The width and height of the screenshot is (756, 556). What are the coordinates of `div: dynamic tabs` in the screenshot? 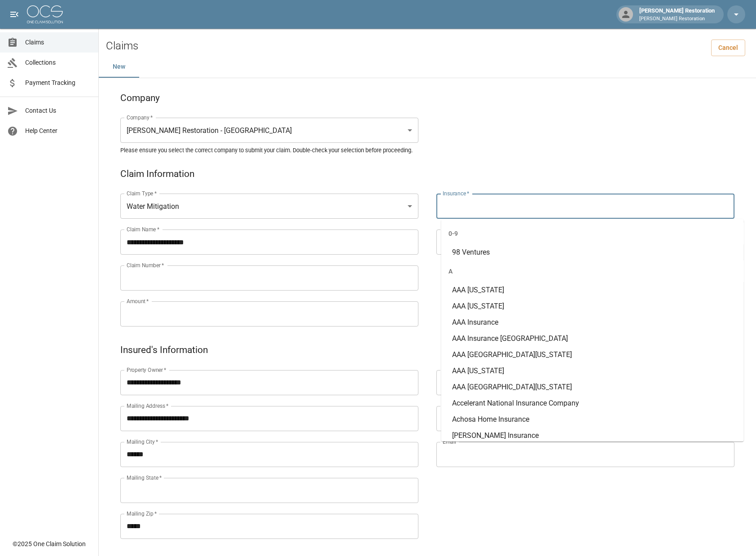 It's located at (427, 67).